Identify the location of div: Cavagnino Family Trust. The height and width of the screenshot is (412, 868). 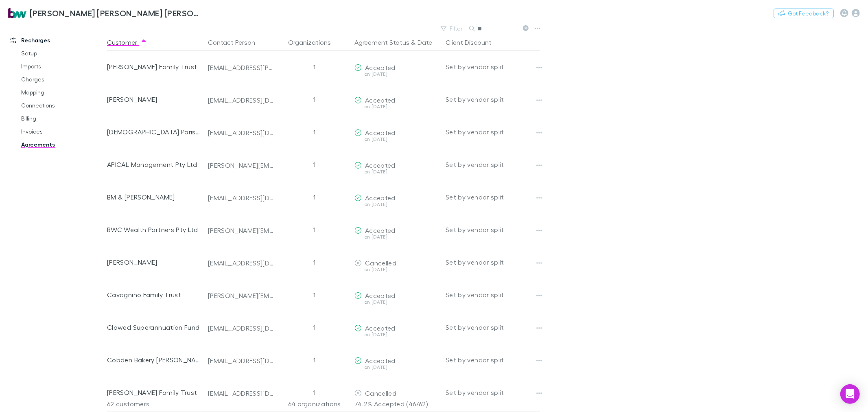
(154, 295).